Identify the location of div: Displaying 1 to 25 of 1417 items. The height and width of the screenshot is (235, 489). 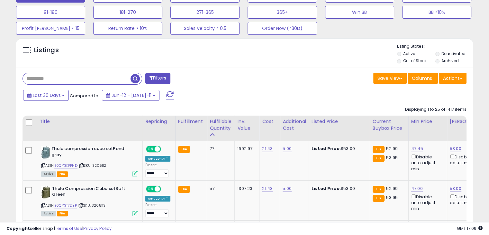
(435, 109).